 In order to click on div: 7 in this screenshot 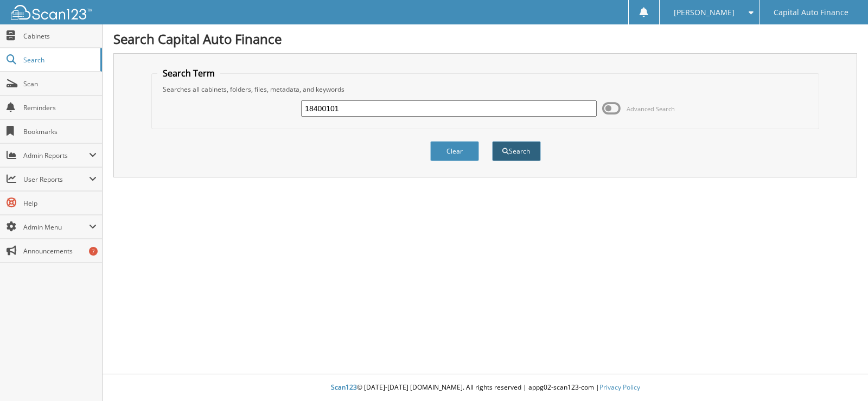, I will do `click(94, 252)`.